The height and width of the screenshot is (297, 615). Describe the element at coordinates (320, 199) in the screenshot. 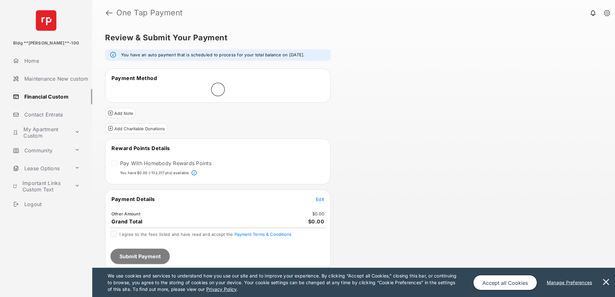

I see `span: Edit` at that location.